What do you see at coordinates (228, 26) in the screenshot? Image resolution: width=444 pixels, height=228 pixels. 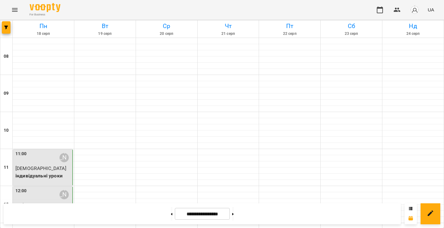 I see `h6: Чт` at bounding box center [228, 26].